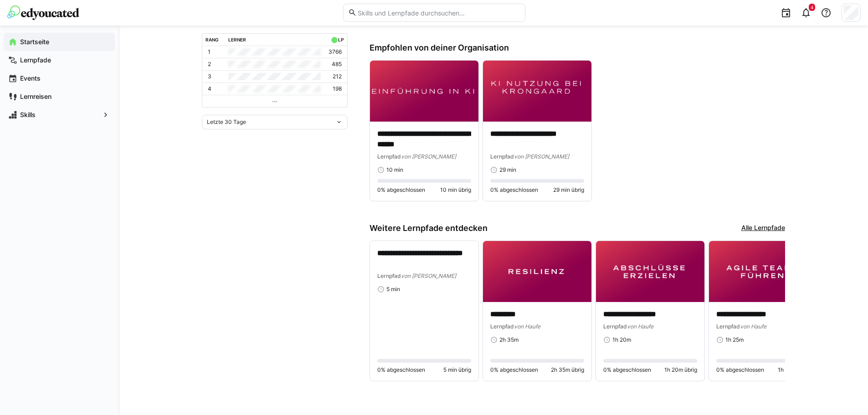  I want to click on span: 10 min übrig, so click(455, 190).